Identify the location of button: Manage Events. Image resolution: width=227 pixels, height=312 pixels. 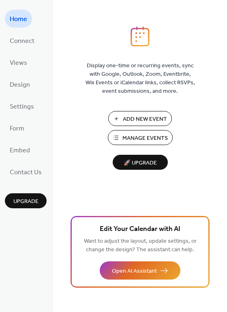
(140, 137).